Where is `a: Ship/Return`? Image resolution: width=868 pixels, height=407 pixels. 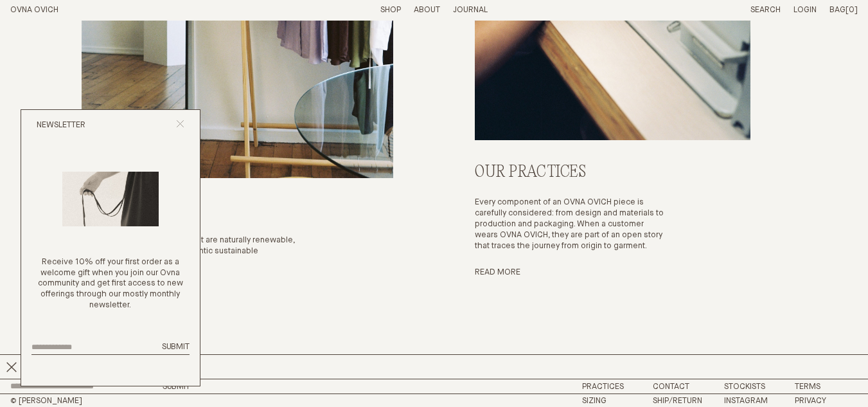 a: Ship/Return is located at coordinates (677, 400).